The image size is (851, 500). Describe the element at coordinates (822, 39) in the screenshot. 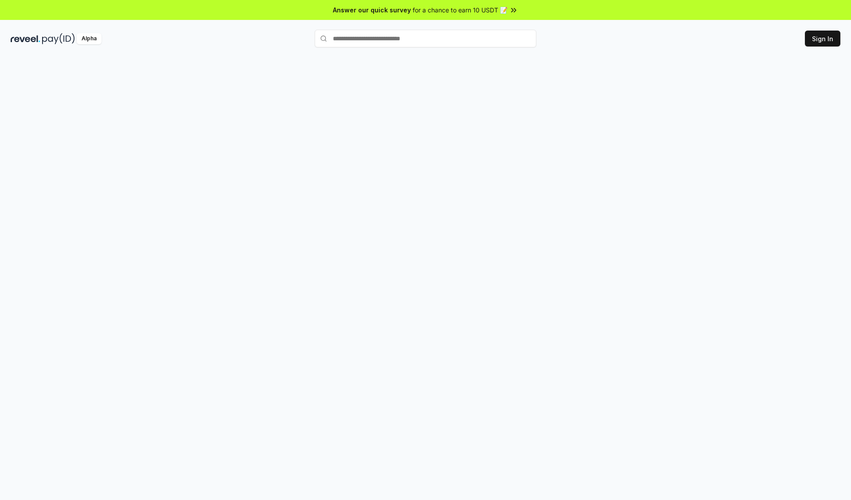

I see `button: Sign In` at that location.